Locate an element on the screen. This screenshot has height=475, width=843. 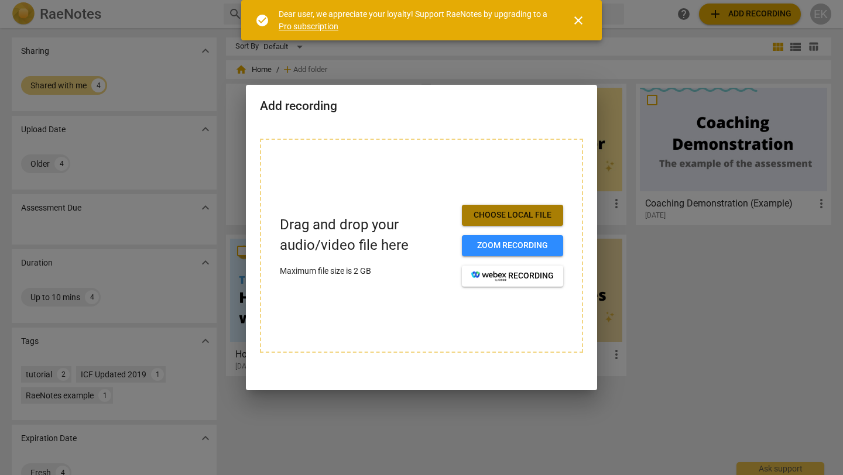
button: recording is located at coordinates (512, 276).